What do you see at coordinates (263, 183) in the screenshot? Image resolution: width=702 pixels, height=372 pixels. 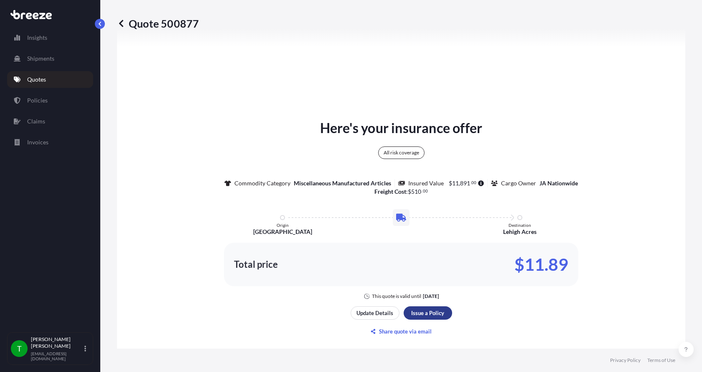 I see `p: Commodity Category` at bounding box center [263, 183].